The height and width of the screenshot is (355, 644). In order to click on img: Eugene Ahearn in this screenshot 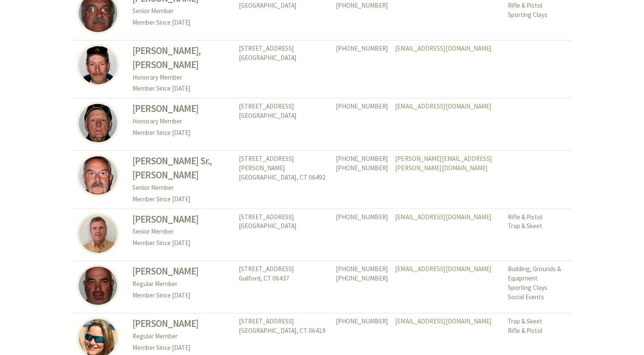, I will do `click(98, 65)`.